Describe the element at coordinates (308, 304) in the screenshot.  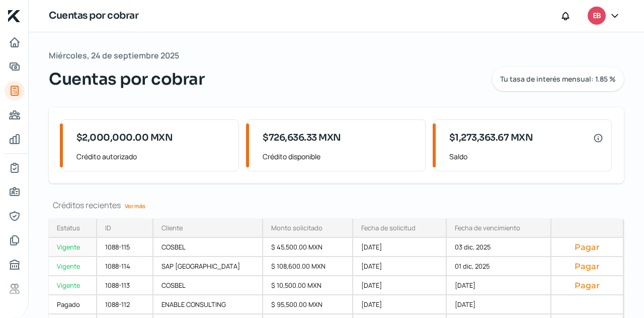
I see `div: $ 95,500.00 MXN` at that location.